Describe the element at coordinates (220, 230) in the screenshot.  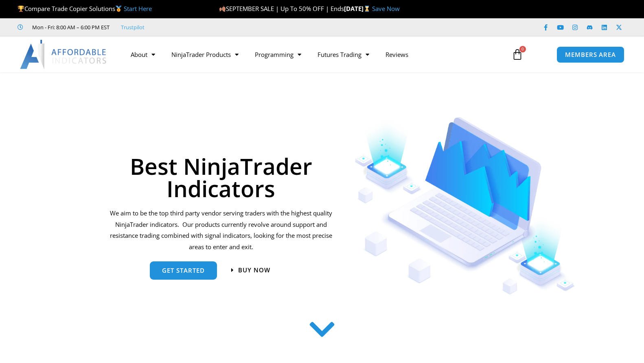
I see `p: We aim to be the top third party vendor serving traders with the highest quality NinjaTrader indi...` at that location.